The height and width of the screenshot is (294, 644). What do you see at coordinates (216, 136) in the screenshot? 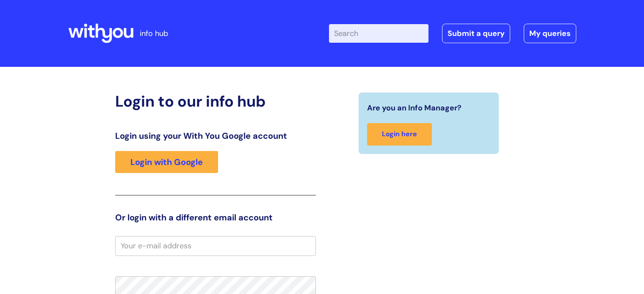
I see `h3: Login using your With You Google account` at bounding box center [216, 136].